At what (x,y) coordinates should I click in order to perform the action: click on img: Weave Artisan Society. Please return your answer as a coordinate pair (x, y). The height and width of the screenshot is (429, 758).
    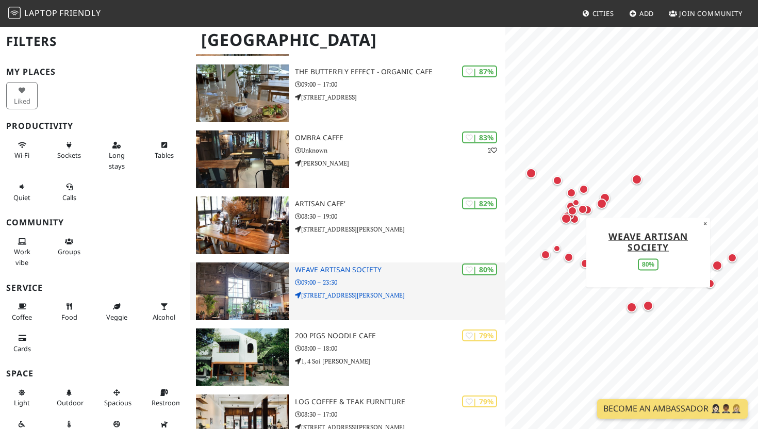
    Looking at the image, I should click on (243, 292).